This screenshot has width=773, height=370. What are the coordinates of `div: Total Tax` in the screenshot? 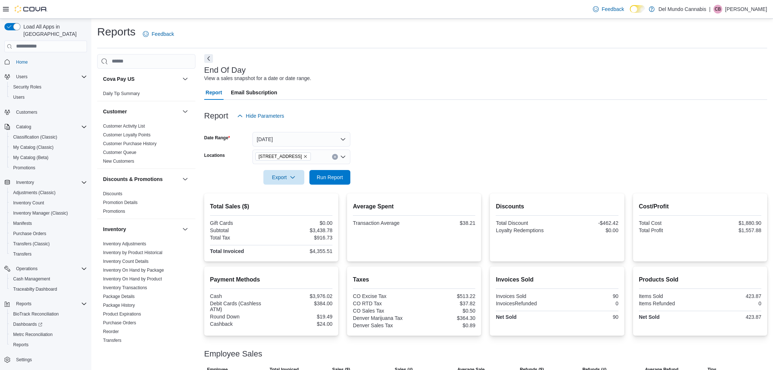 It's located at (240, 237).